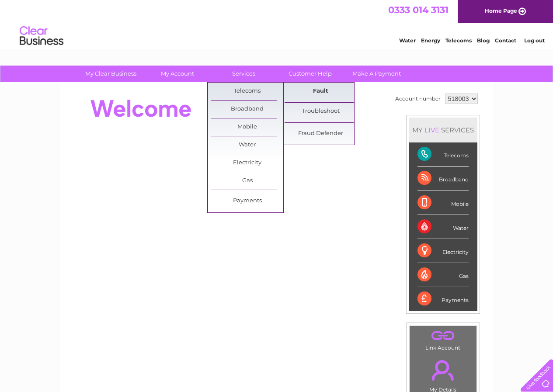 The width and height of the screenshot is (553, 392). Describe the element at coordinates (443, 154) in the screenshot. I see `div: Telecoms` at that location.